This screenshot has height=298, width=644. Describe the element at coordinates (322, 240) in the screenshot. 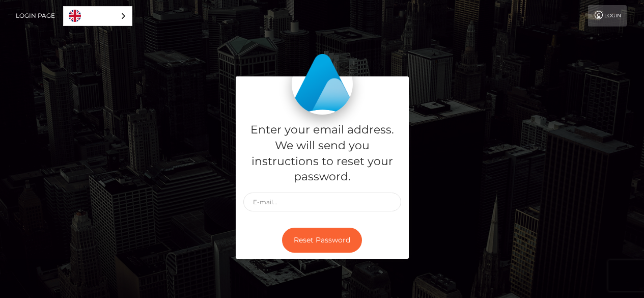

I see `button: Reset Password` at that location.